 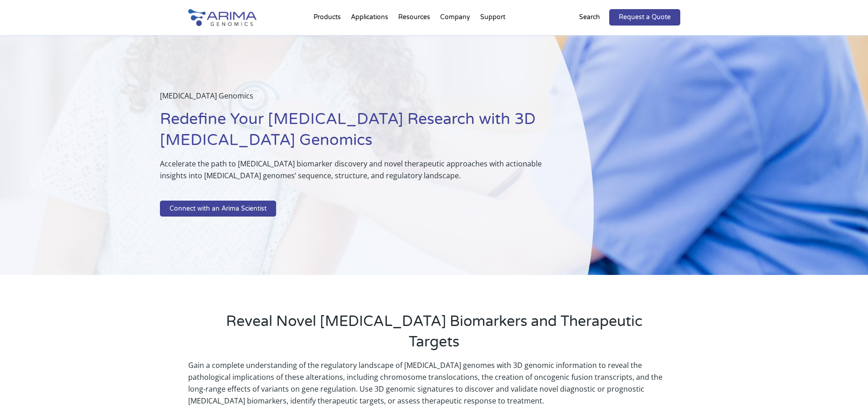 I want to click on p: Search, so click(x=590, y=18).